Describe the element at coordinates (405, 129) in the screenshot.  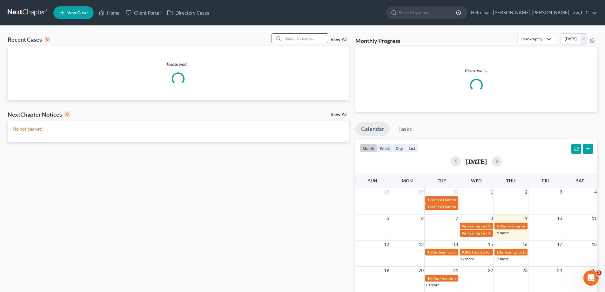
I see `a: Tasks` at that location.